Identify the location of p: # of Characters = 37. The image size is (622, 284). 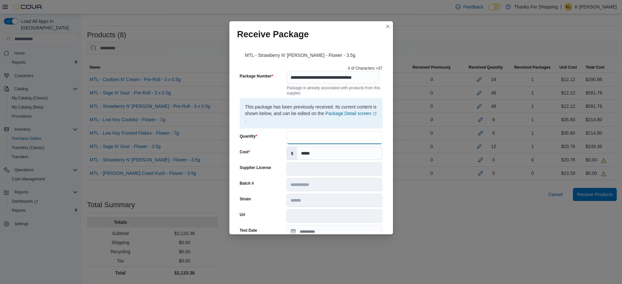
(365, 68).